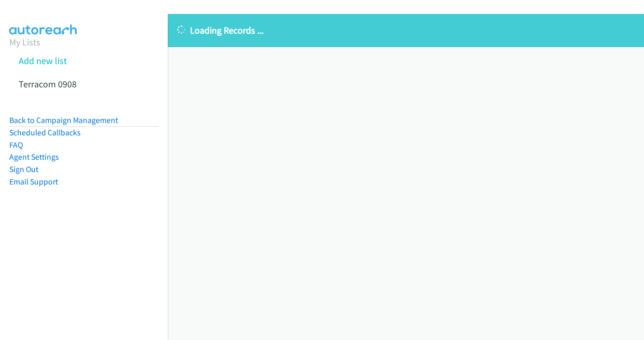 The image size is (644, 340). I want to click on a: Terracom 0908, so click(48, 84).